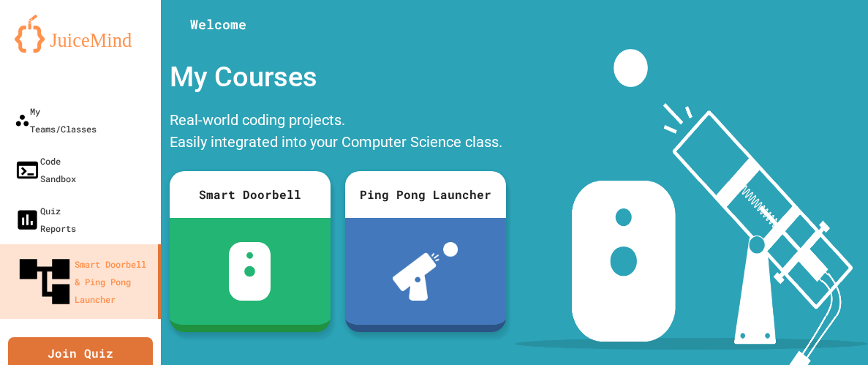 The width and height of the screenshot is (868, 365). What do you see at coordinates (45, 220) in the screenshot?
I see `div: Quiz Reports` at bounding box center [45, 220].